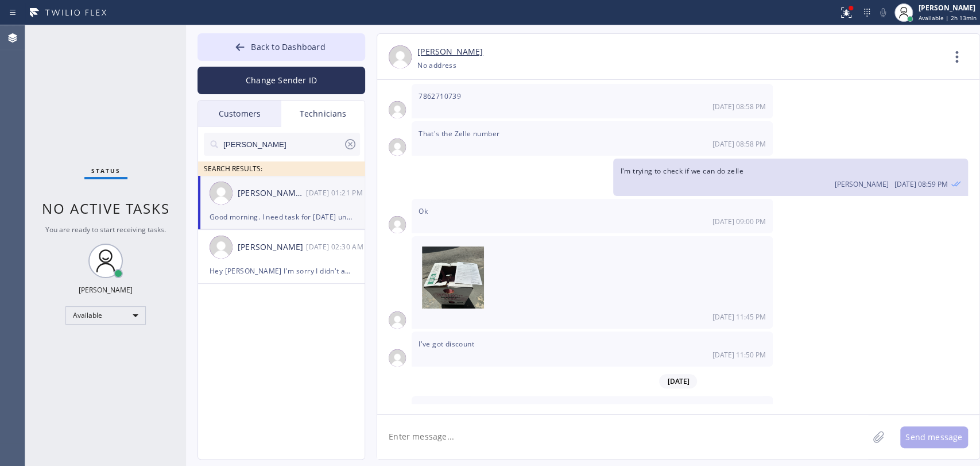 The width and height of the screenshot is (980, 466). I want to click on div: Customers, so click(240, 113).